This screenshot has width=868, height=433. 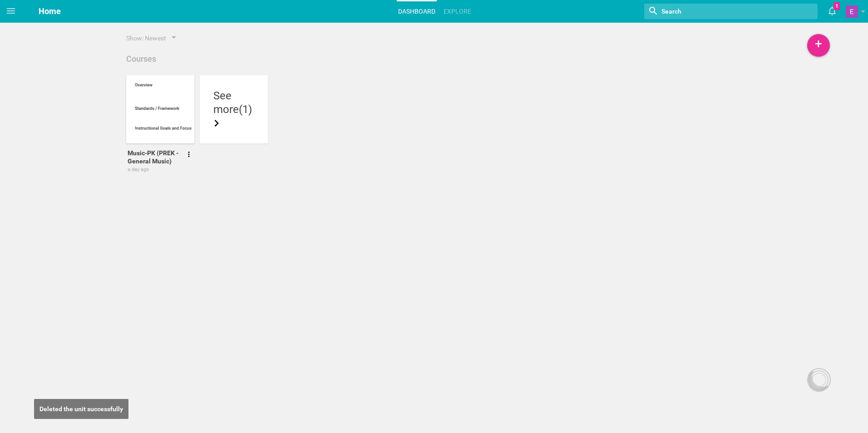 What do you see at coordinates (49, 11) in the screenshot?
I see `span: Home` at bounding box center [49, 11].